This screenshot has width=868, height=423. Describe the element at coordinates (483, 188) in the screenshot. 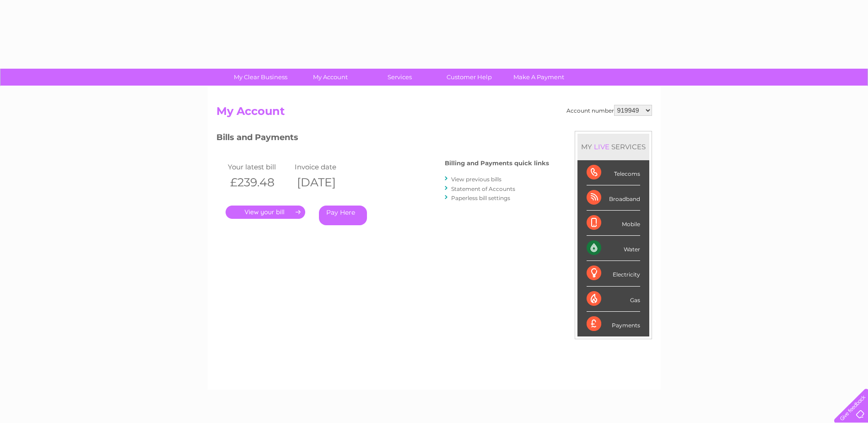

I see `a: Statement of Accounts` at that location.